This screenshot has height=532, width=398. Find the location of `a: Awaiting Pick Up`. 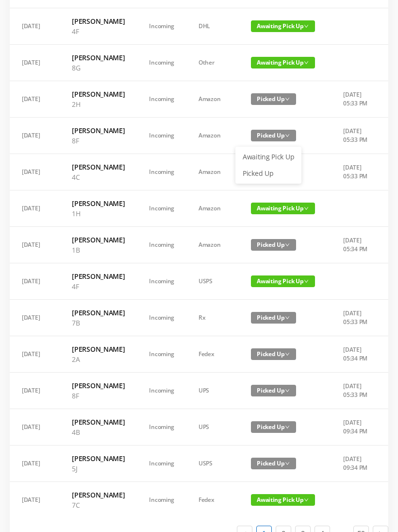

a: Awaiting Pick Up is located at coordinates (268, 156).